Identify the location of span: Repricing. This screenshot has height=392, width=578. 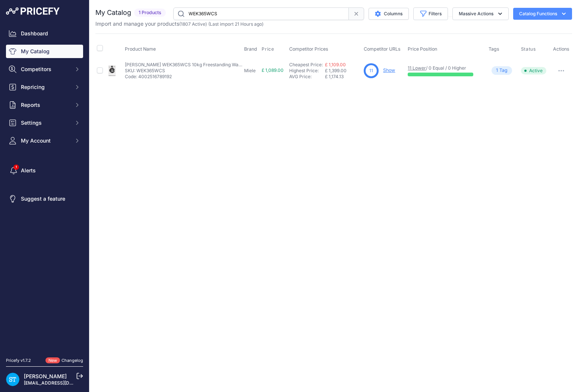
(45, 87).